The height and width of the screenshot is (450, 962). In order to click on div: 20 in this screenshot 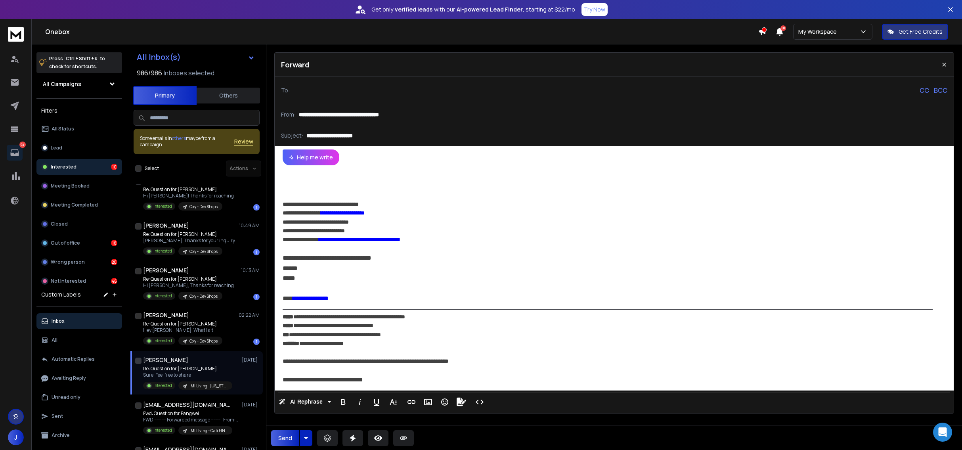, I will do `click(114, 262)`.